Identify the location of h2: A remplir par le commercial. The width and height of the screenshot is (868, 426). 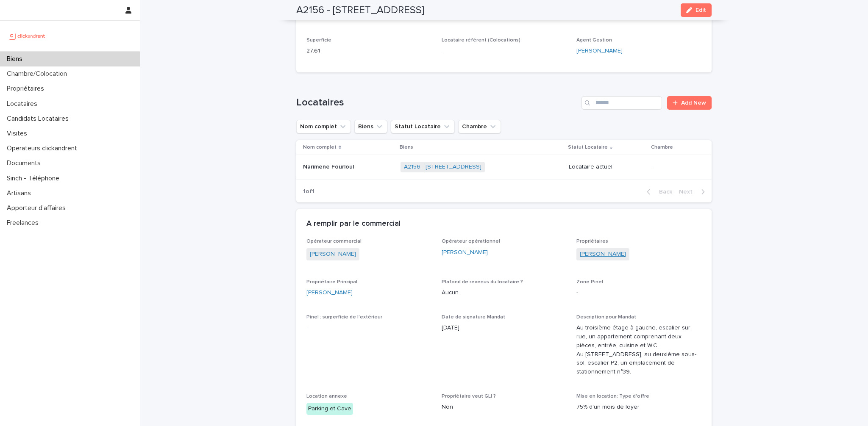
(353, 224).